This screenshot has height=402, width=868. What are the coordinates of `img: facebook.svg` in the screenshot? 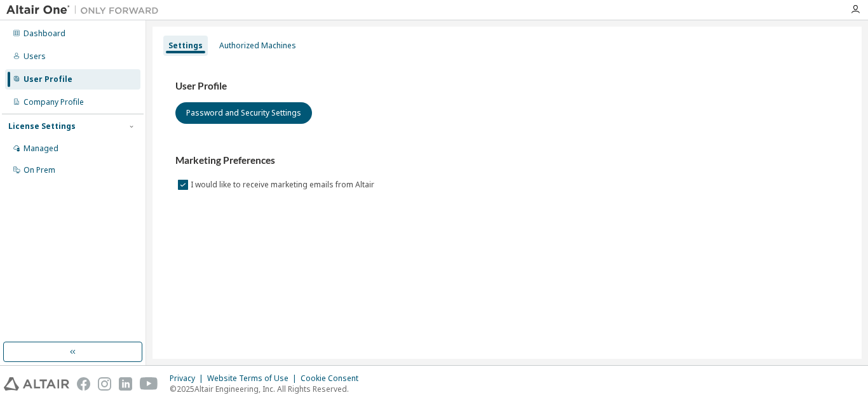 It's located at (84, 384).